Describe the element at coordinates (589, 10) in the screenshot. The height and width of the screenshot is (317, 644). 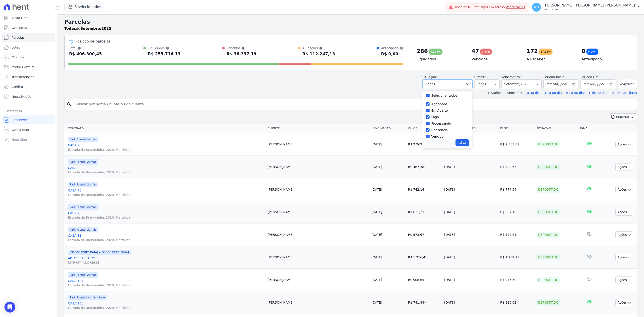
I see `p: Ver opções` at that location.